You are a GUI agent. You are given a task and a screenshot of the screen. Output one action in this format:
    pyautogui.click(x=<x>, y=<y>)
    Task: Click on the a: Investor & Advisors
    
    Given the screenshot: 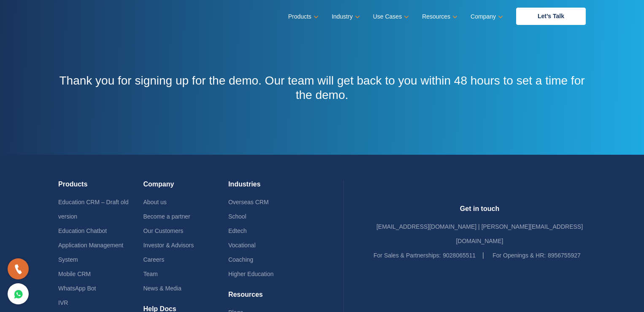 What is the action you would take?
    pyautogui.click(x=168, y=245)
    